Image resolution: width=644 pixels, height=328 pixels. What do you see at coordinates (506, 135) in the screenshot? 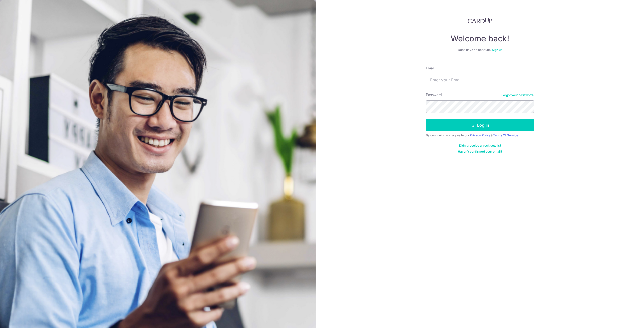
I see `a: Terms Of Service` at bounding box center [506, 135].